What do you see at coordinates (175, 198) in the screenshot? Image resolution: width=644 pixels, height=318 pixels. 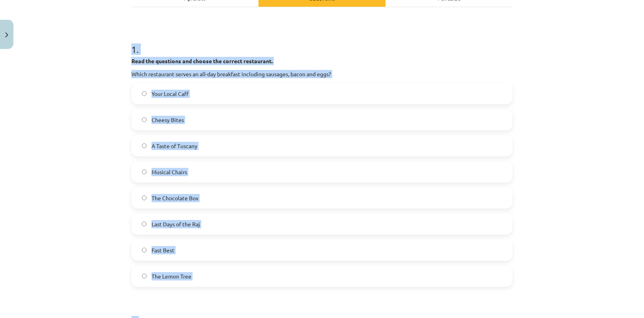 I see `span: The Chocolate Box` at bounding box center [175, 198].